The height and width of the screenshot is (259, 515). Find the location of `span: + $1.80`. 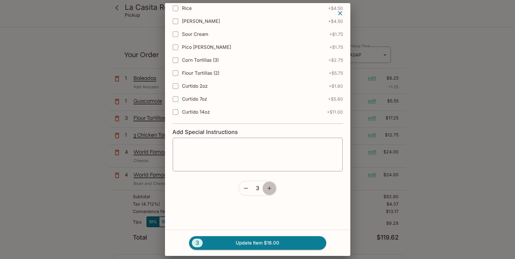

span: + $1.80 is located at coordinates (336, 86).